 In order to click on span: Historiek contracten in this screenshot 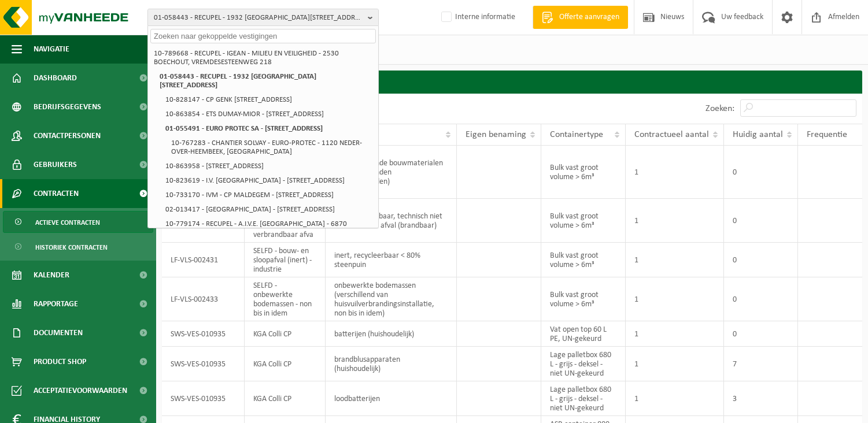, I will do `click(71, 248)`.